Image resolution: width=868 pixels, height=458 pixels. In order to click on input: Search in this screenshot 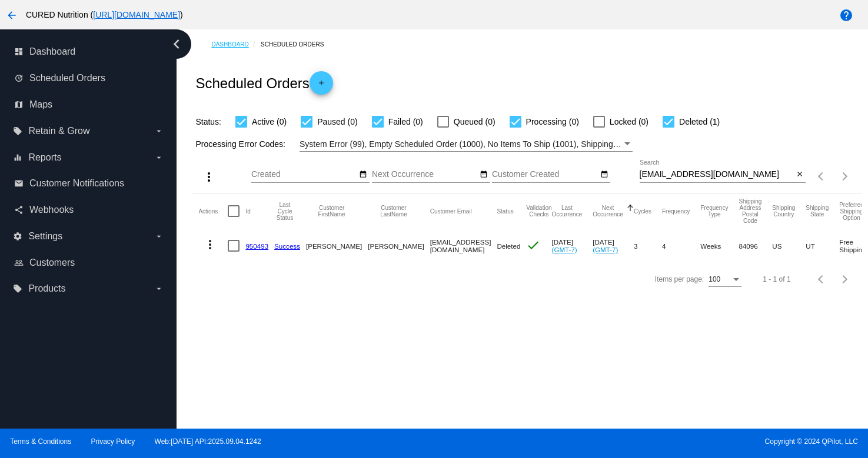, I will do `click(717, 175)`.